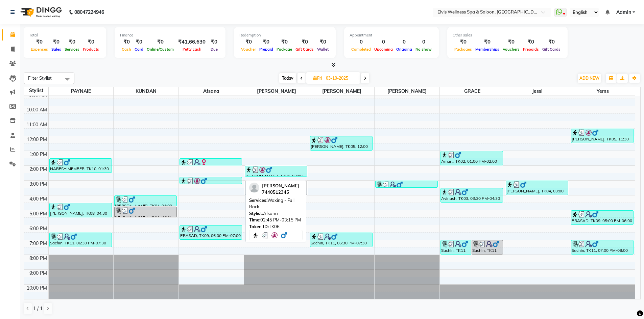 The width and height of the screenshot is (644, 319). Describe the element at coordinates (537, 91) in the screenshot. I see `span: jessi` at that location.